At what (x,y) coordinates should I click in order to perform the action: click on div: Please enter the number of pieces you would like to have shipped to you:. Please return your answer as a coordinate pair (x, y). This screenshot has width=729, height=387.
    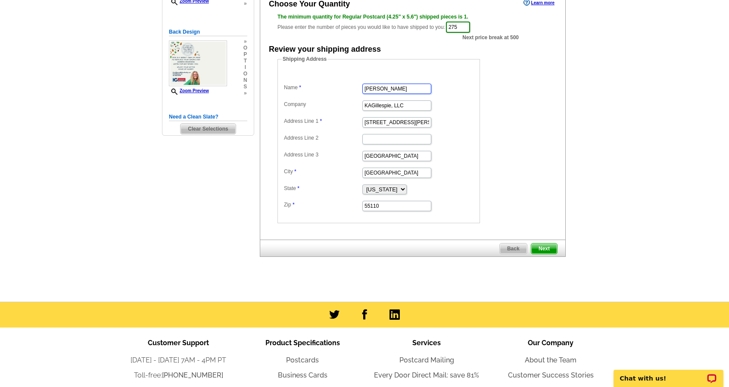
    Looking at the image, I should click on (413, 23).